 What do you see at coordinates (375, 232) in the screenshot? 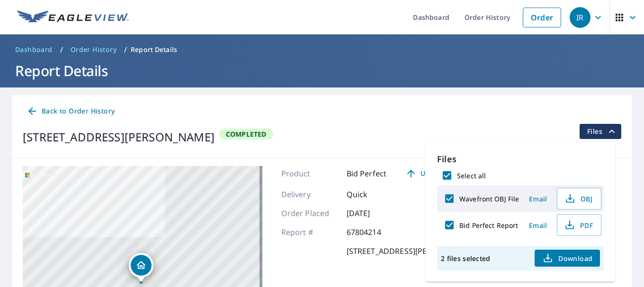
I see `p: 67804214` at bounding box center [375, 232].